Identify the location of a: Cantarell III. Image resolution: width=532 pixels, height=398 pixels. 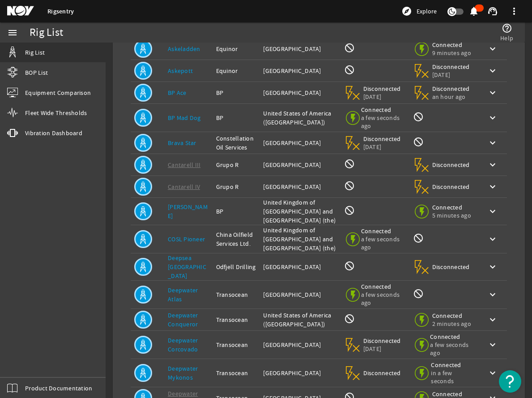
(184, 165).